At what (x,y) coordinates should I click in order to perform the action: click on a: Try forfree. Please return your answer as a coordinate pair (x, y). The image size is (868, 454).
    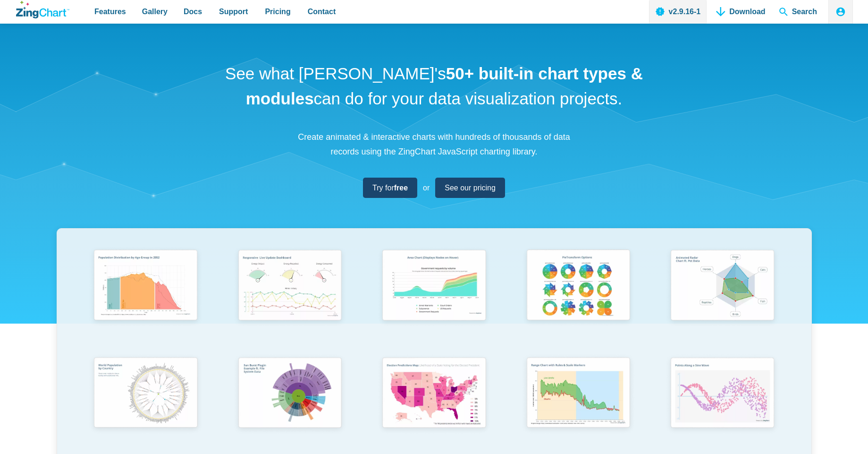
    Looking at the image, I should click on (390, 188).